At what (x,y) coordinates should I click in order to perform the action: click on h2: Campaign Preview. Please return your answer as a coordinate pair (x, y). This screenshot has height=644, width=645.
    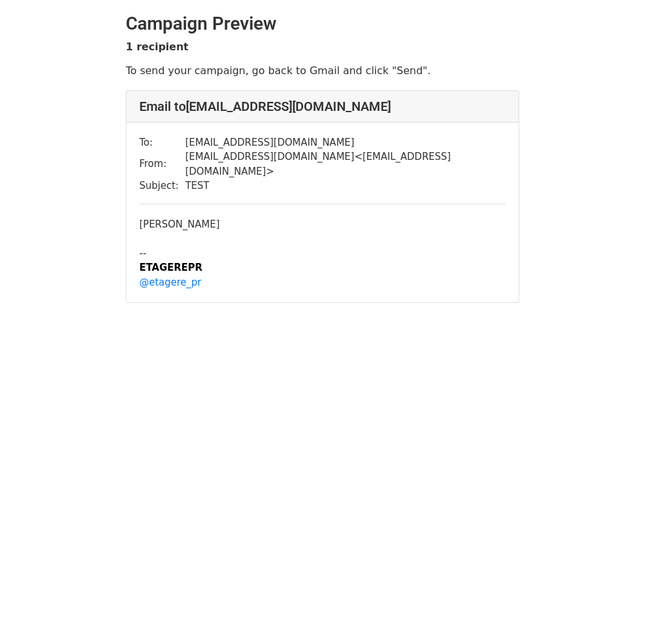
    Looking at the image, I should click on (322, 24).